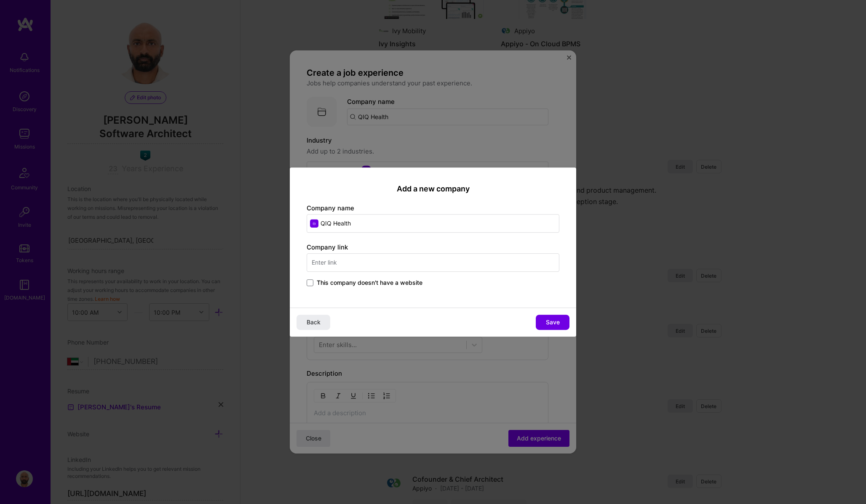 The height and width of the screenshot is (504, 866). I want to click on button: Back, so click(313, 322).